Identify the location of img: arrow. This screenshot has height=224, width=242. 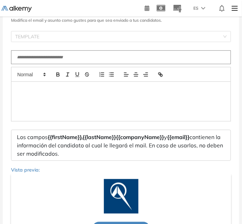
(203, 8).